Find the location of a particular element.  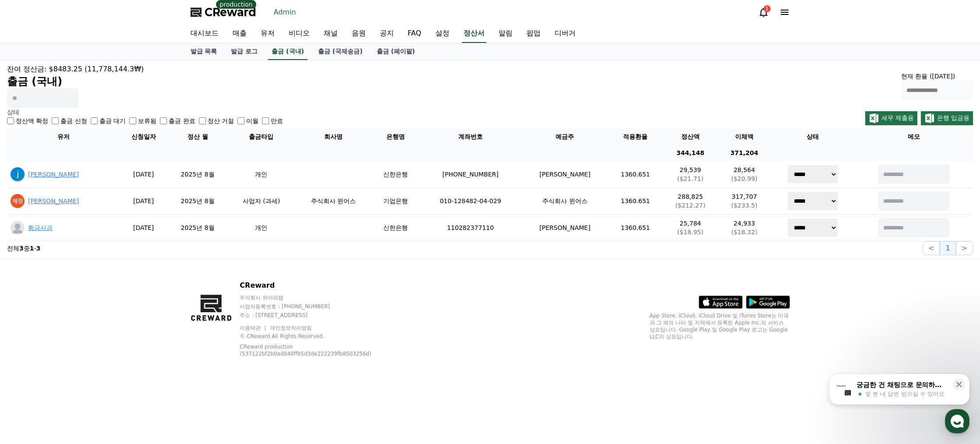

a: 개인정보처리방침 is located at coordinates (291, 328).